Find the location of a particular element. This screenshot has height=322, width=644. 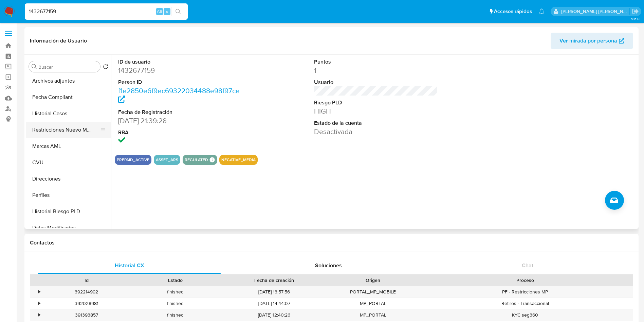

h1: Información de Usuario is located at coordinates (58, 41).